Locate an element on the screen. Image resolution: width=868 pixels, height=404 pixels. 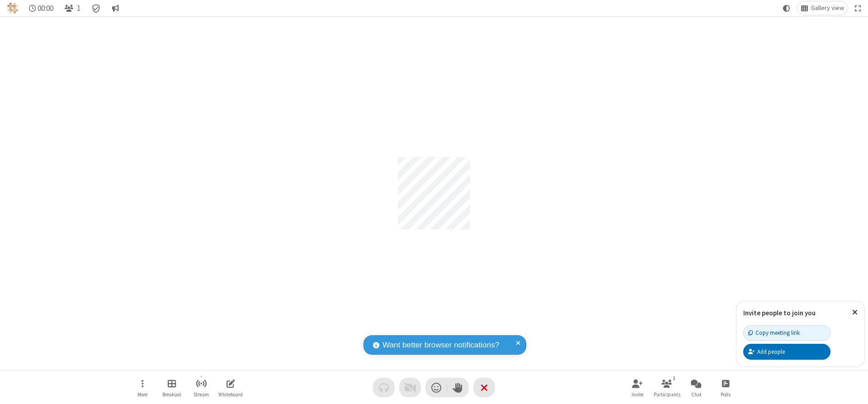
button: Using system theme is located at coordinates (787, 8).